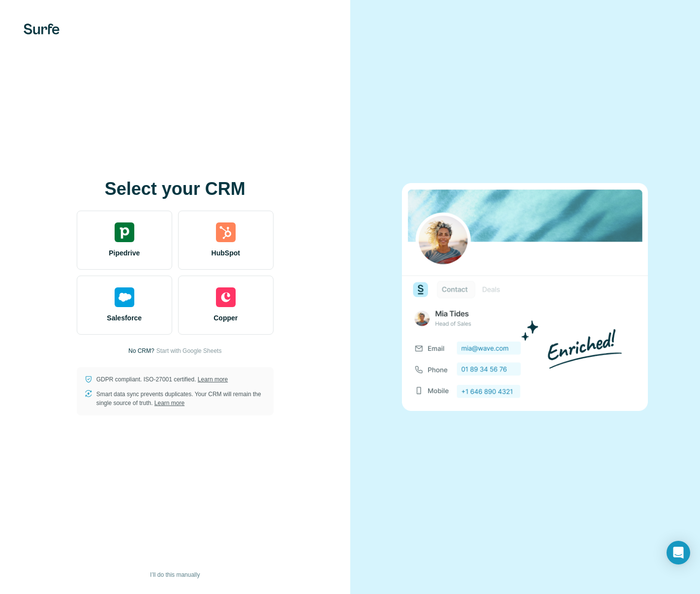 Image resolution: width=700 pixels, height=594 pixels. What do you see at coordinates (189, 350) in the screenshot?
I see `button: Start with Google Sheets` at bounding box center [189, 350].